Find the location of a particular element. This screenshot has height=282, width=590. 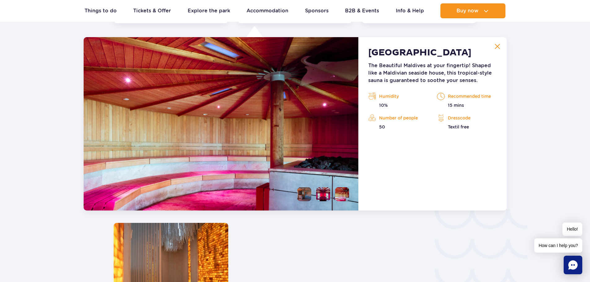

p: Recommended time is located at coordinates (467, 96).